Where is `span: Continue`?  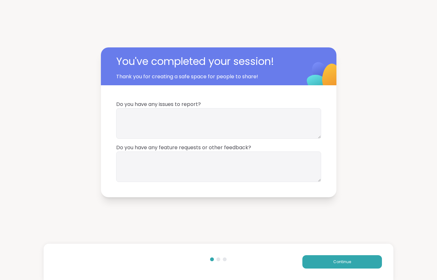 span: Continue is located at coordinates (342, 262).